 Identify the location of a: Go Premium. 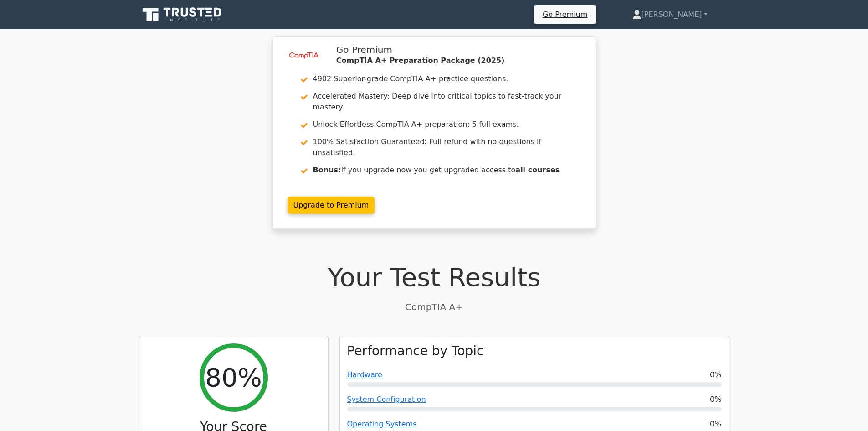
(565, 14).